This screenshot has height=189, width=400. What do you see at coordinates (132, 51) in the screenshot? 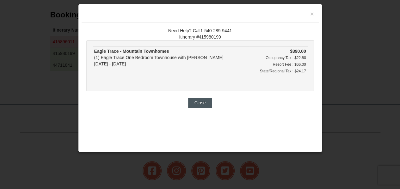
I see `strong: Eagle Trace - Mountain Townhomes` at bounding box center [132, 51].